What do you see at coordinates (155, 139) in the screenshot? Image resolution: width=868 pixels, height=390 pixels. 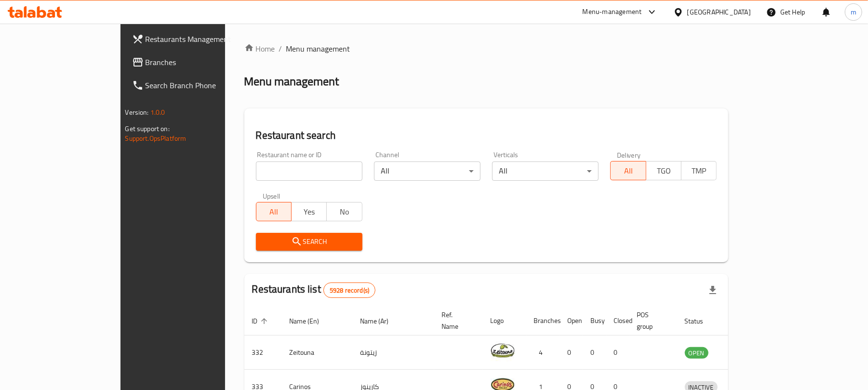 I see `a: Support.OpsPlatform` at bounding box center [155, 139].